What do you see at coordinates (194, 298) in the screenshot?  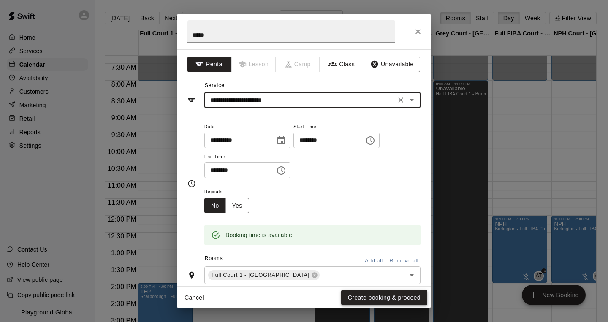 I see `button: Cancel` at bounding box center [194, 298].